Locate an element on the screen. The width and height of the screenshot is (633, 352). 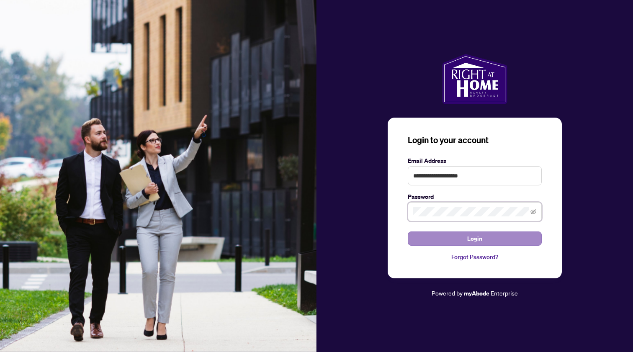
a: Forgot Password? is located at coordinates (474, 257).